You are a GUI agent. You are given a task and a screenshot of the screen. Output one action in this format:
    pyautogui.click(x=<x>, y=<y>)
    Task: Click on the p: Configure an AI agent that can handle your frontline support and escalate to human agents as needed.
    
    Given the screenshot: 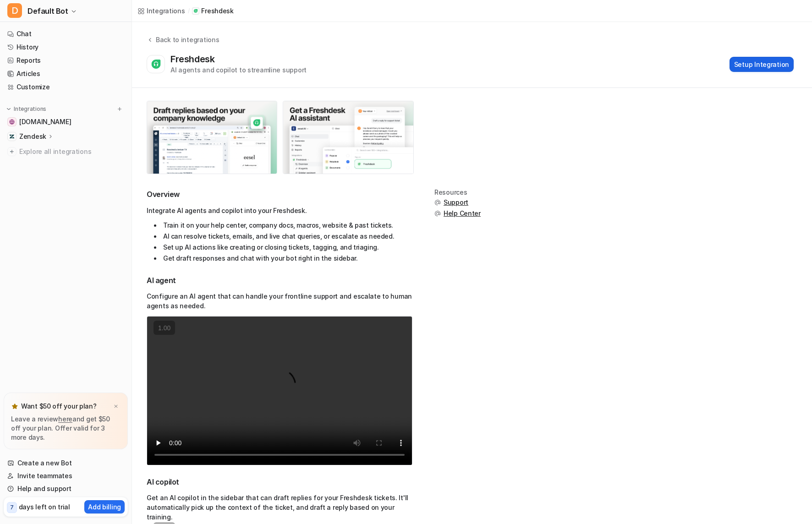 What is the action you would take?
    pyautogui.click(x=280, y=301)
    